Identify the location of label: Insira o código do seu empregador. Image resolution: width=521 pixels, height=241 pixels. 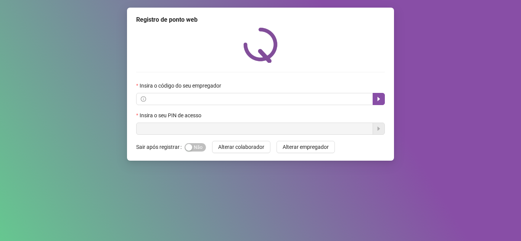
(181, 86).